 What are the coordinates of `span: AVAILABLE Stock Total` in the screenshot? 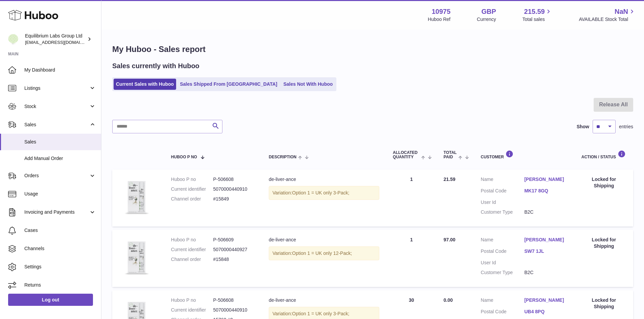 It's located at (607, 20).